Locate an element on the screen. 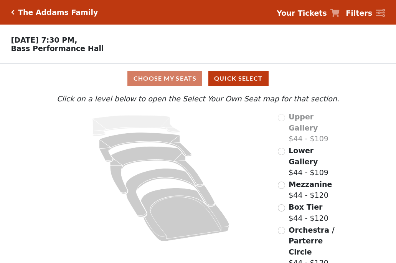  strong: Your Tickets is located at coordinates (302, 13).